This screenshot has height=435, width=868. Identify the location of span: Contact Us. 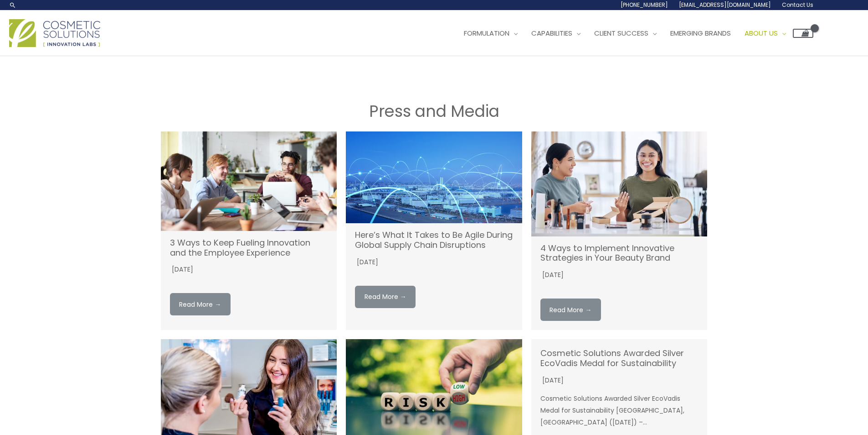
(797, 5).